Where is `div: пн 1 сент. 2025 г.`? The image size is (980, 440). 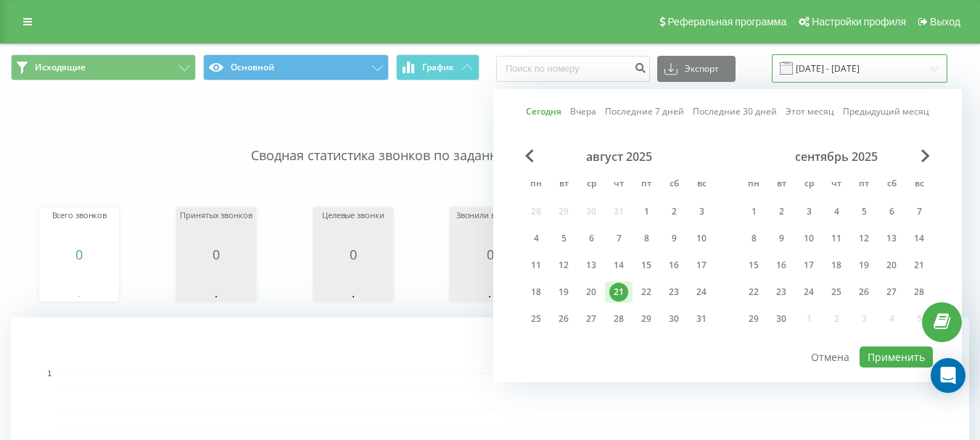 div: пн 1 сент. 2025 г. is located at coordinates (753, 212).